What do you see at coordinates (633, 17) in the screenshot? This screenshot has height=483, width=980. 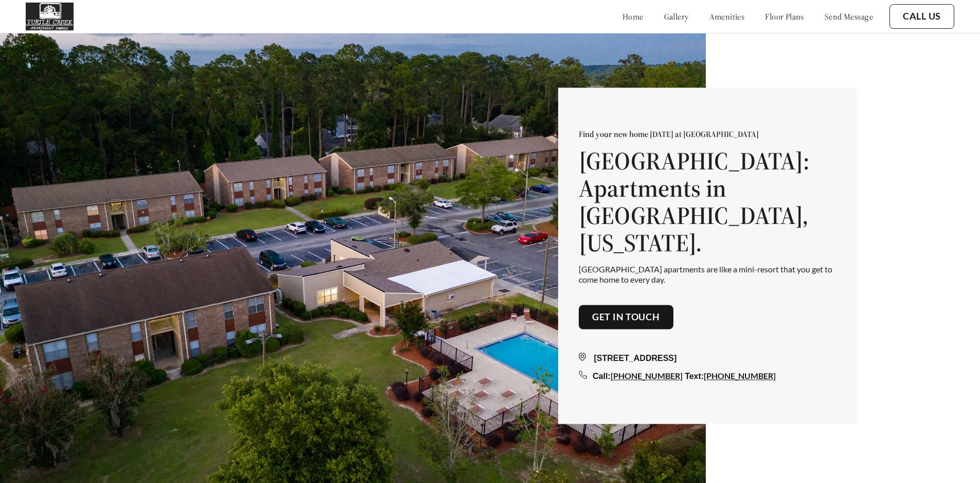 I see `a: home` at bounding box center [633, 17].